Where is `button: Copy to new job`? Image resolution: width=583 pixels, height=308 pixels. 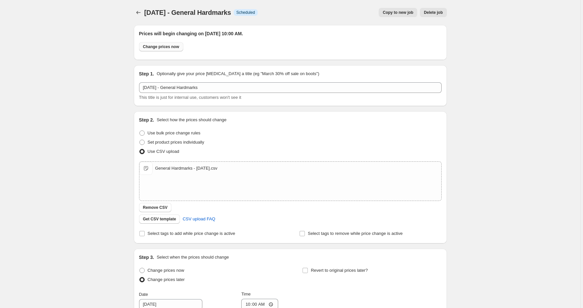 button: Copy to new job is located at coordinates (398, 13).